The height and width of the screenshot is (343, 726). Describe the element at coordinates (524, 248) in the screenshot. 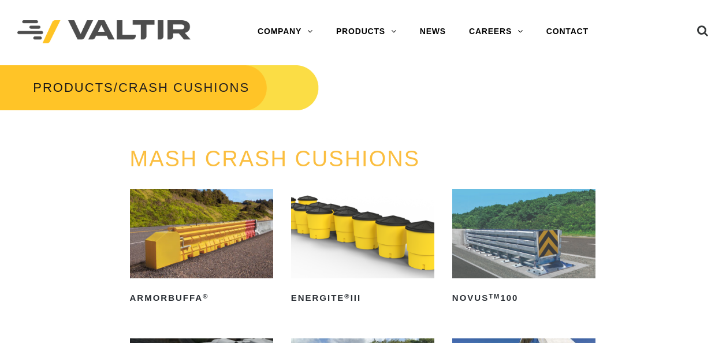

I see `a: NOVUSTM100` at that location.